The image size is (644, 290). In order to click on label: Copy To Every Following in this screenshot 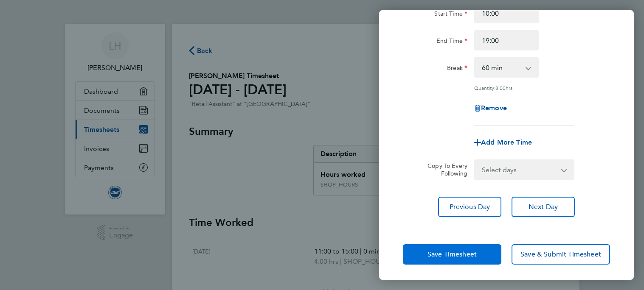, I will do `click(444, 170)`.